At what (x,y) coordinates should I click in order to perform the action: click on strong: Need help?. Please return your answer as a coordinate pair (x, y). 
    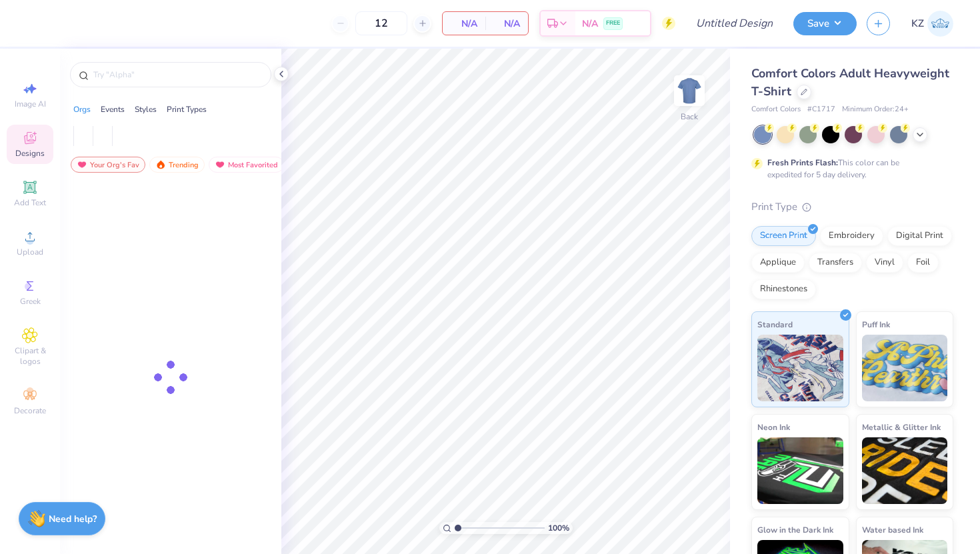
    Looking at the image, I should click on (73, 519).